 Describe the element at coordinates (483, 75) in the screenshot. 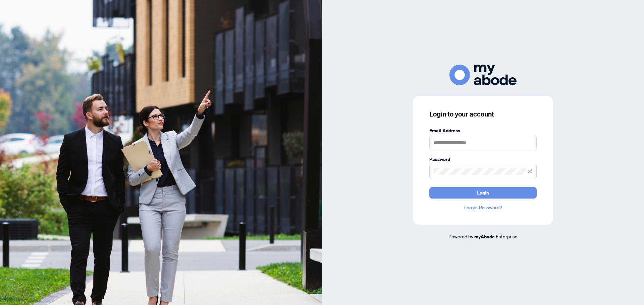

I see `img: ma-logo` at that location.